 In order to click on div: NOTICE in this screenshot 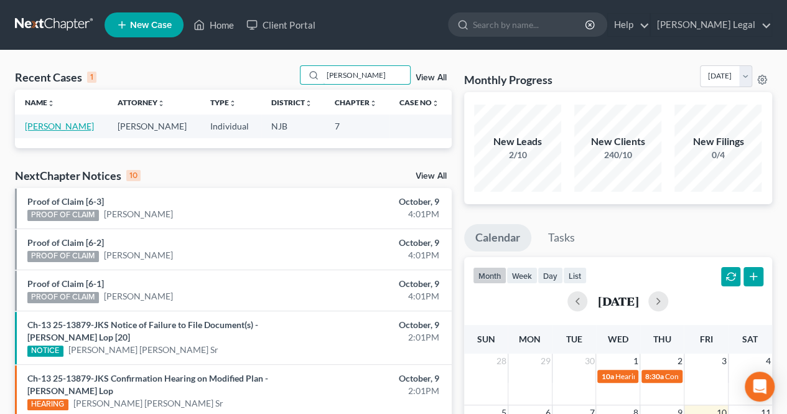, I will do `click(45, 351)`.